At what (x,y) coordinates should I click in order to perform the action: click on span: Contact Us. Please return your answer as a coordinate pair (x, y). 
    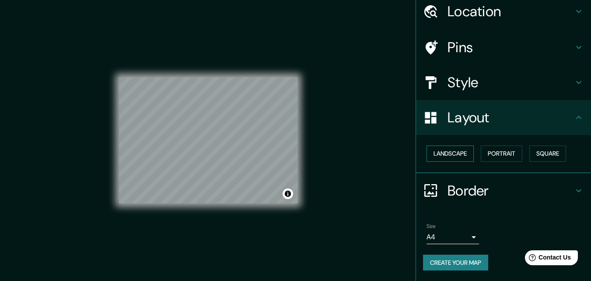
    Looking at the image, I should click on (42, 11).